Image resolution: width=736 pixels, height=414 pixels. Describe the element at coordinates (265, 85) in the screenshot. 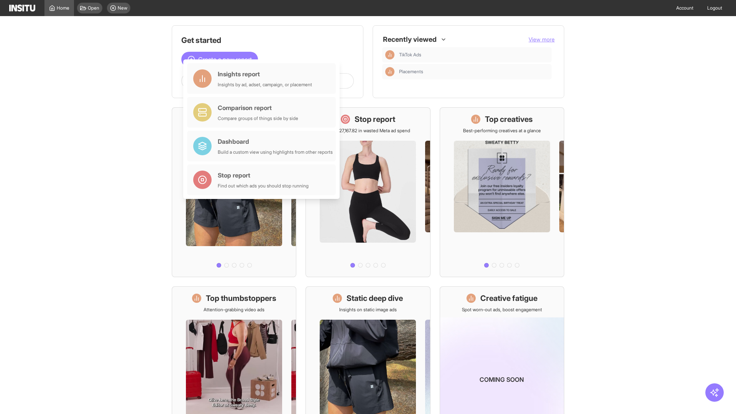

I see `div: Insights by ad, adset, campaign, or placement` at that location.